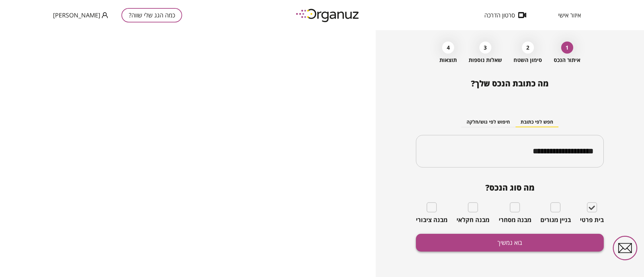 Image resolution: width=644 pixels, height=277 pixels. I want to click on span: בניין מגורים, so click(556, 220).